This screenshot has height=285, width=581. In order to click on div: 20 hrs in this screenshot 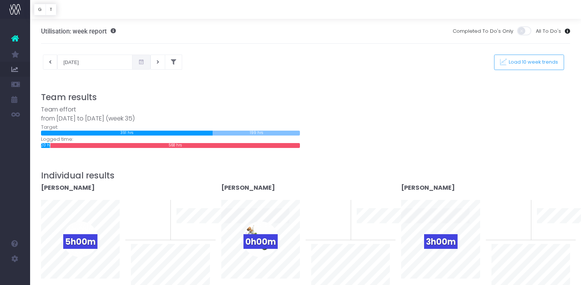, I will do `click(45, 145)`.